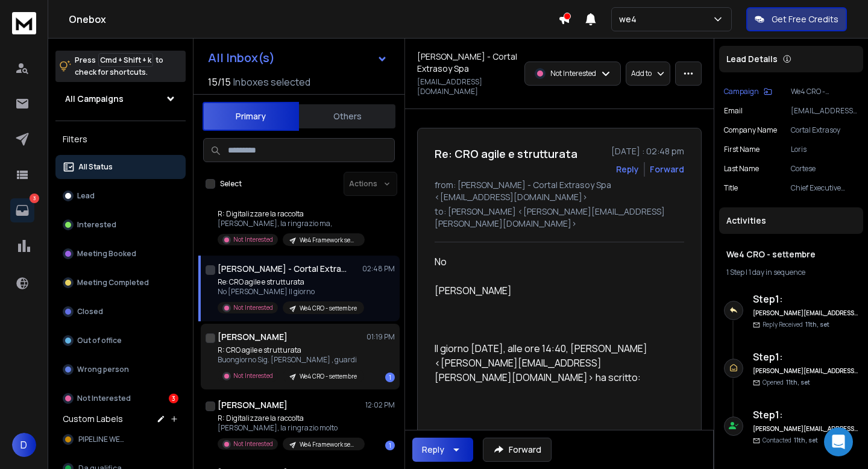 The width and height of the screenshot is (868, 469). What do you see at coordinates (750, 130) in the screenshot?
I see `p: Company Name` at bounding box center [750, 130].